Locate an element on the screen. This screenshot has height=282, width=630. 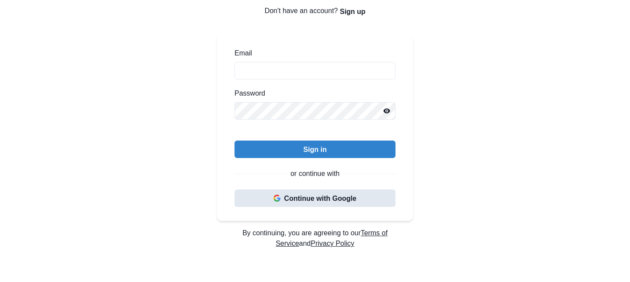
label: Email is located at coordinates (312, 53).